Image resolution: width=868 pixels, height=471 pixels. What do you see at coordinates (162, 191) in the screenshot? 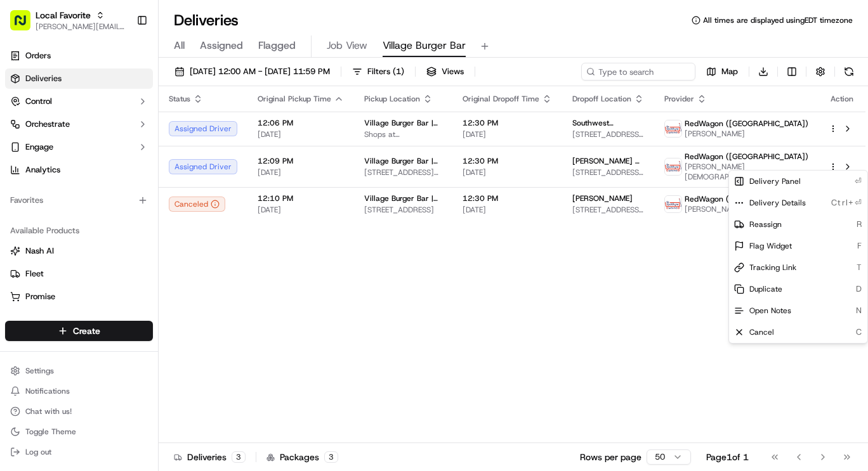
I see `span: API Documentation` at bounding box center [162, 191].